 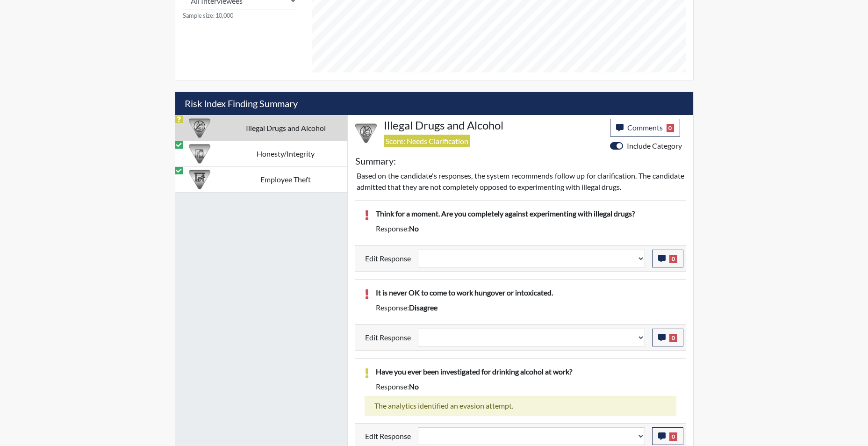 What do you see at coordinates (286, 153) in the screenshot?
I see `td: Honesty/Integrity` at bounding box center [286, 153].